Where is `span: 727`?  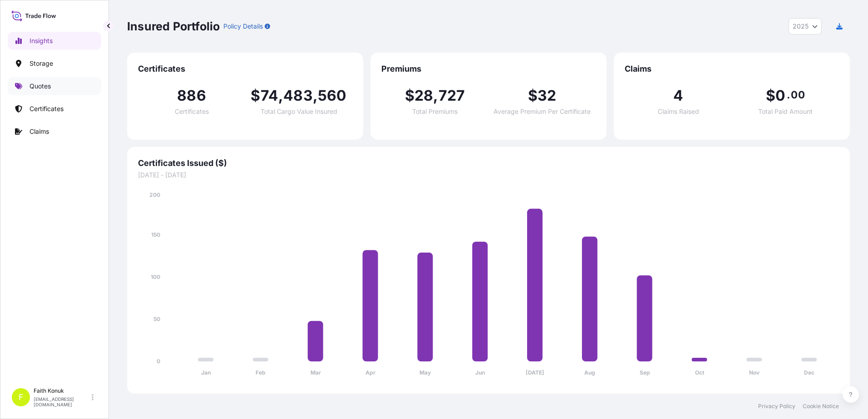 span: 727 is located at coordinates (452, 96).